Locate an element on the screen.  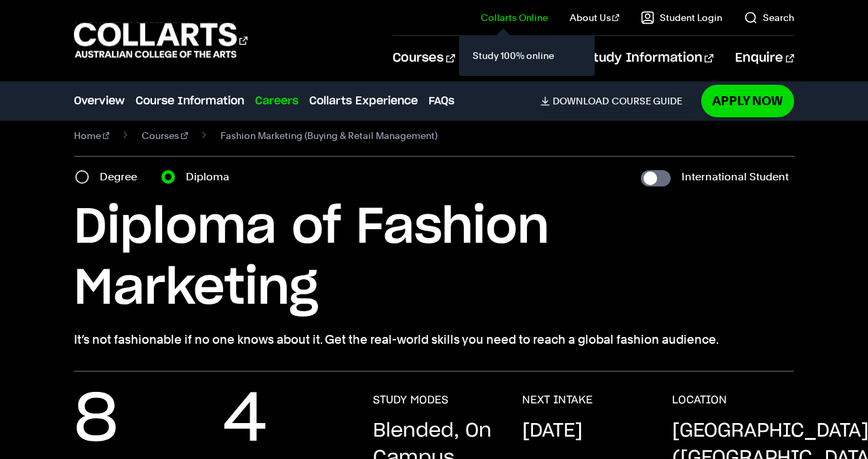
a: DownloadCourse Guide is located at coordinates (616, 101).